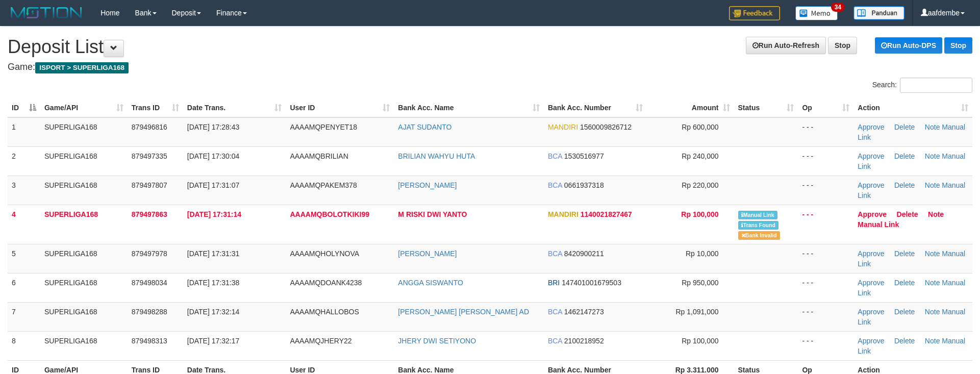 The height and width of the screenshot is (374, 980). Describe the element at coordinates (817, 13) in the screenshot. I see `img: Button%20Memo.svg` at that location.